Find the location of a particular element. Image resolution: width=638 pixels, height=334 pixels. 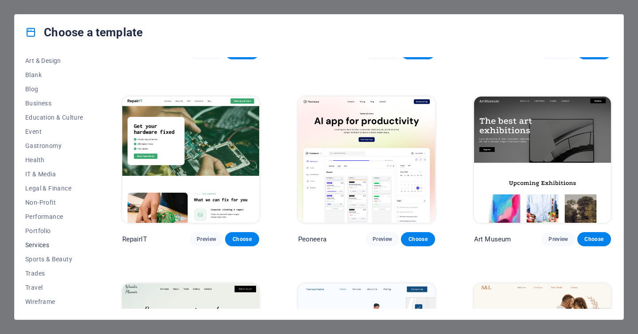

span: Gastronomy is located at coordinates (54, 146).